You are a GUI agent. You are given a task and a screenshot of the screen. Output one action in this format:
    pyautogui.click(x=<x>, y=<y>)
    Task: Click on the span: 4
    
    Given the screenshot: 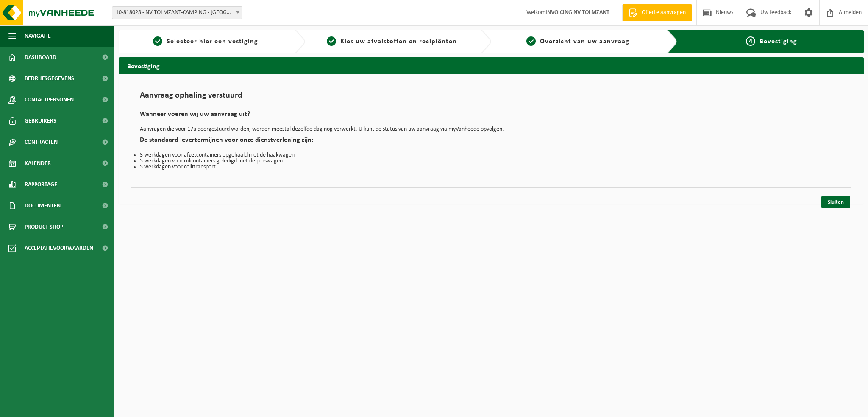 What is the action you would take?
    pyautogui.click(x=751, y=41)
    